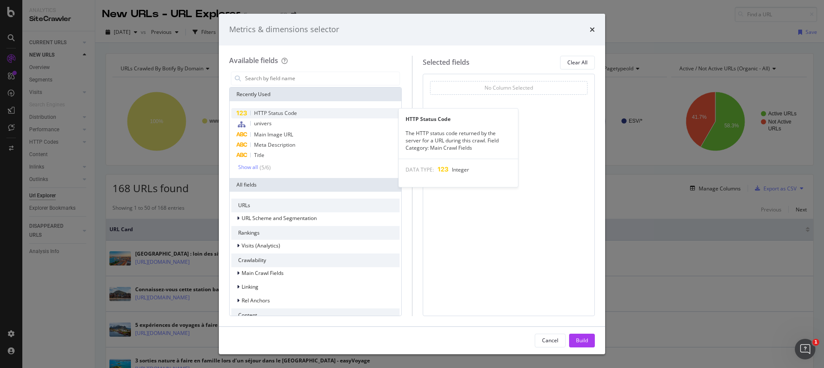 The image size is (824, 368). What do you see at coordinates (315, 260) in the screenshot?
I see `div: Crawlability` at bounding box center [315, 260].